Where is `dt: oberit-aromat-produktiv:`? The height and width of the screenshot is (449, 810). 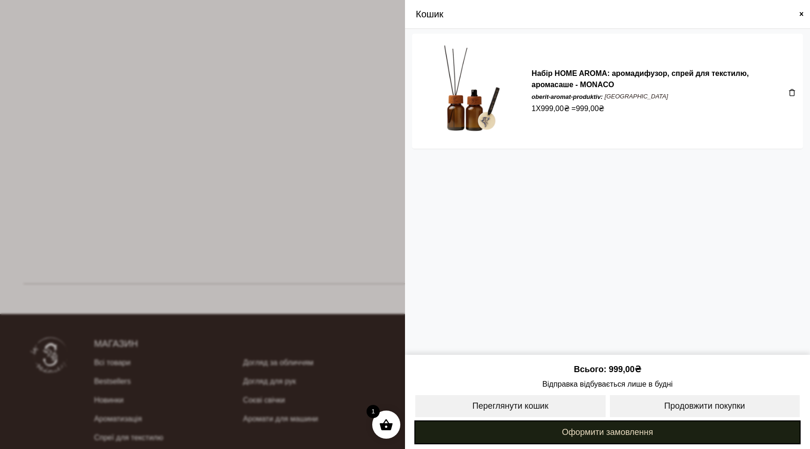
dt: oberit-aromat-produktiv: is located at coordinates (567, 97).